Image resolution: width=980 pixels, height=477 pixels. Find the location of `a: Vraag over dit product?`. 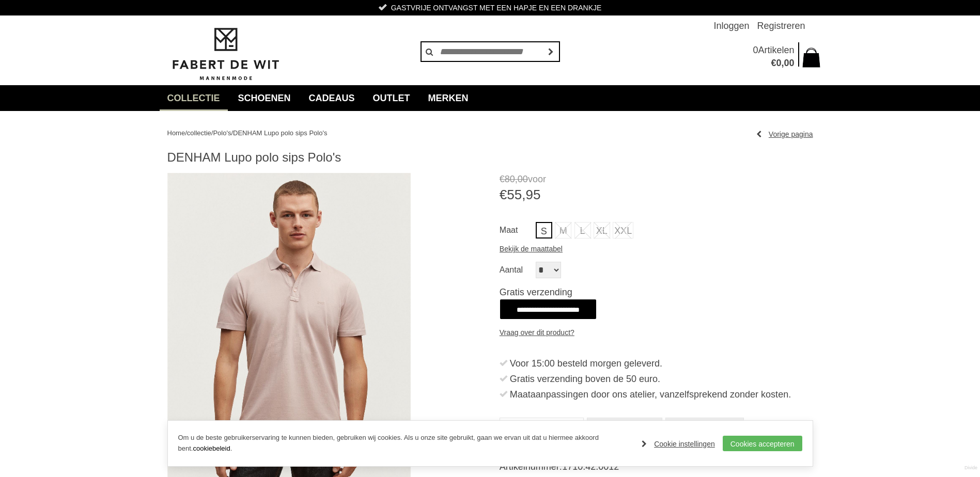

a: Vraag over dit product? is located at coordinates (537, 332).